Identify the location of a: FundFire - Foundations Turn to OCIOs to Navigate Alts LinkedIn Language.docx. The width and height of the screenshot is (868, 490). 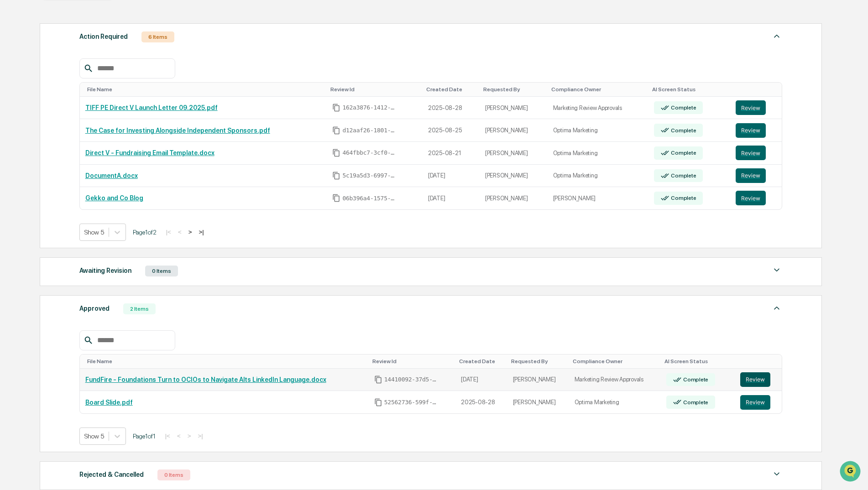
(206, 380).